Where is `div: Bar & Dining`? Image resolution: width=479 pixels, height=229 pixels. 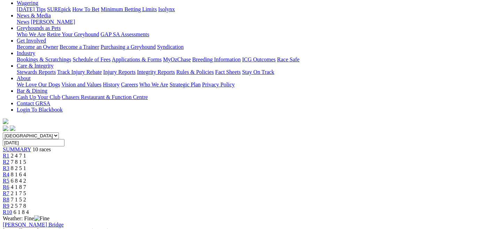 div: Bar & Dining is located at coordinates (246, 97).